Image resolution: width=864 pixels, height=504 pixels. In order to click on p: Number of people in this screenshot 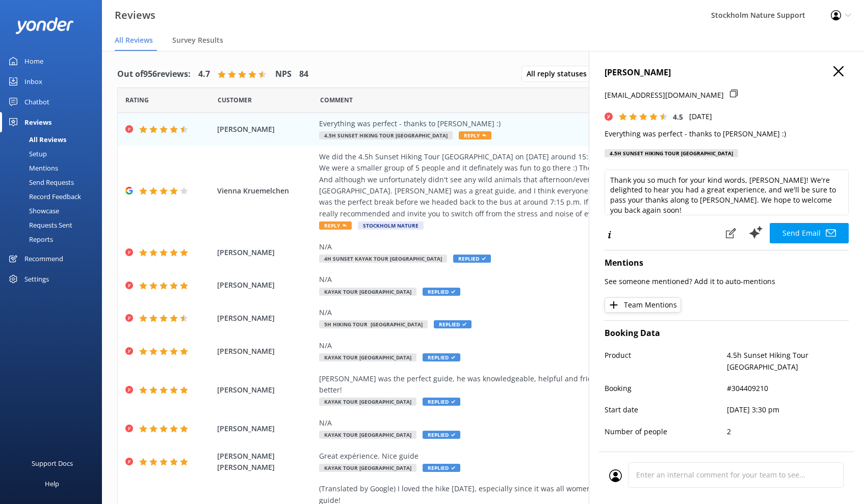, I will do `click(666, 432)`.